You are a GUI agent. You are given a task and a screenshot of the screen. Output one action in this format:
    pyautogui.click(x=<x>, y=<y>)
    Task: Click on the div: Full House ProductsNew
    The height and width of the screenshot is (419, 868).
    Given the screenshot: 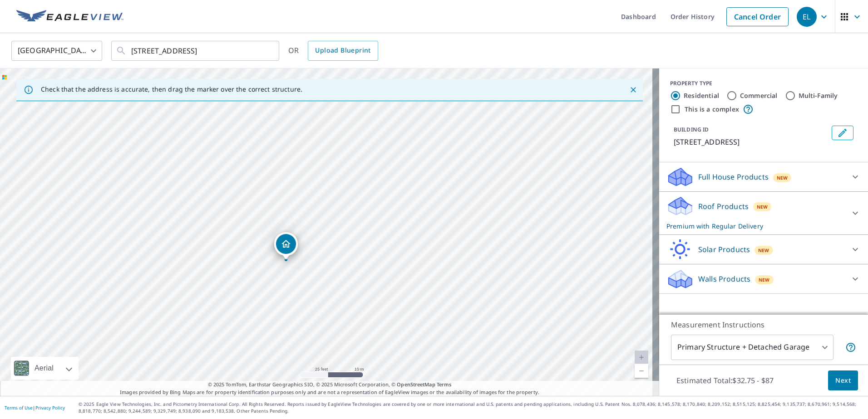 What is the action you would take?
    pyautogui.click(x=763, y=177)
    